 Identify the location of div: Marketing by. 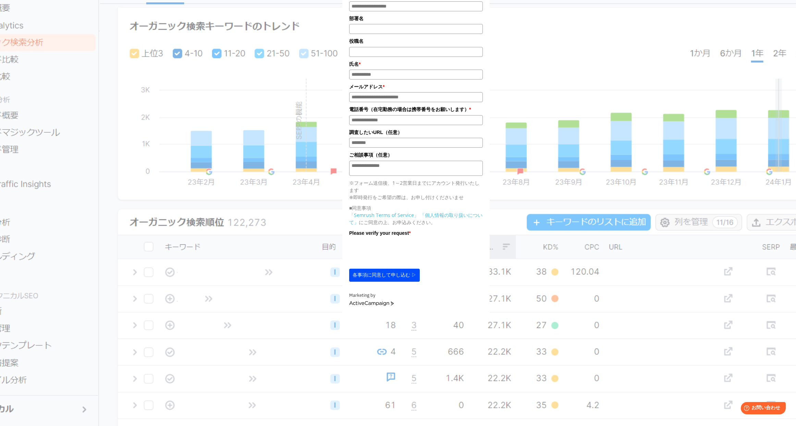
(416, 295).